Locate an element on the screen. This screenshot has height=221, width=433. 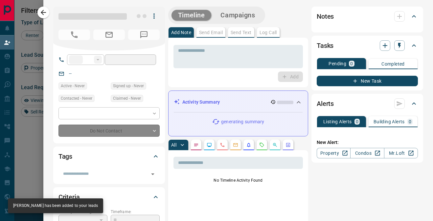
svg: Lead Browsing Activity is located at coordinates (209, 145).